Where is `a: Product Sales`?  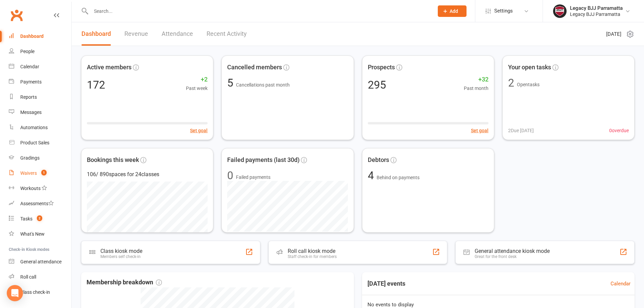 a: Product Sales is located at coordinates (40, 143).